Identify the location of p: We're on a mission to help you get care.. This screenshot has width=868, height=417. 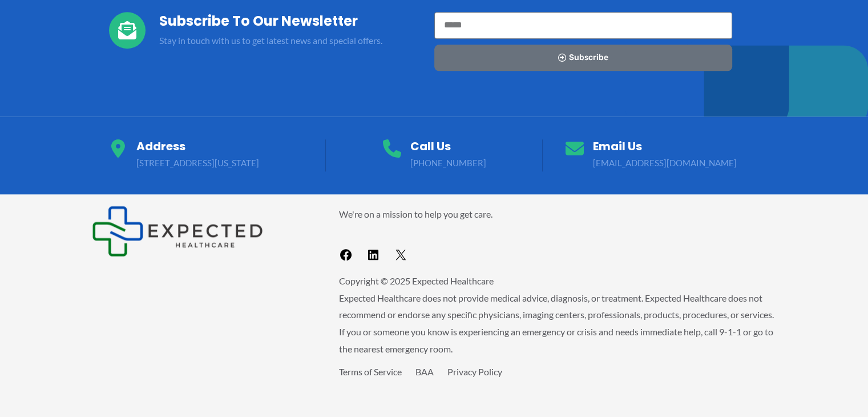
(557, 214).